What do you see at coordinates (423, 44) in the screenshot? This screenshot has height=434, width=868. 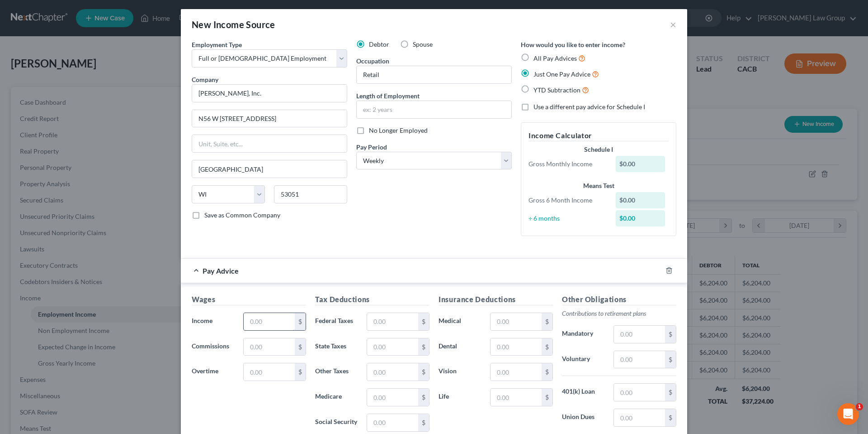 I see `span: Spouse` at bounding box center [423, 44].